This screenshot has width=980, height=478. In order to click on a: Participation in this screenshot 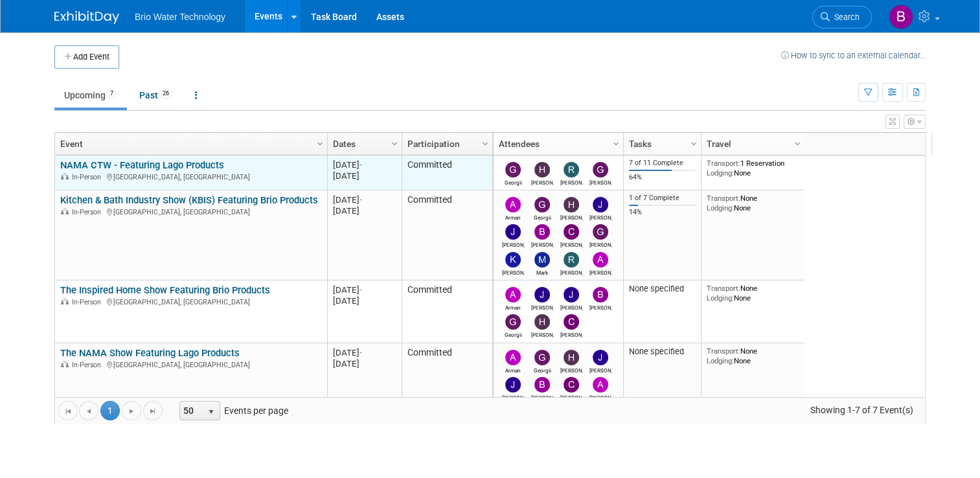, I will do `click(446, 144)`.